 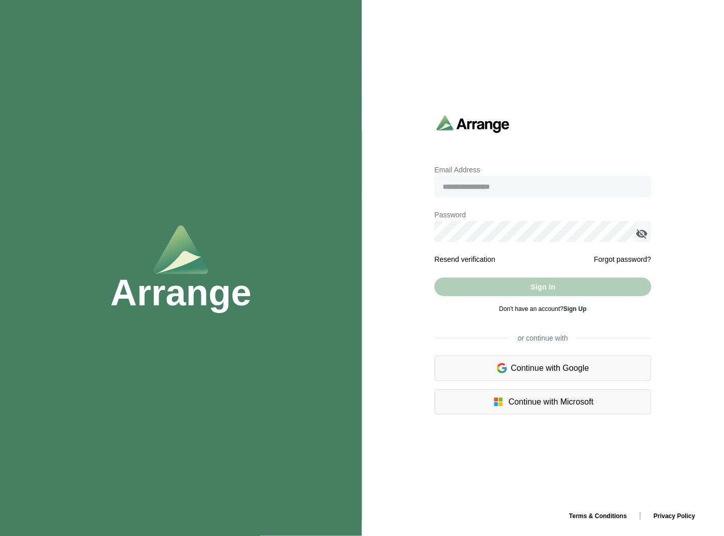 What do you see at coordinates (675, 516) in the screenshot?
I see `a: Privacy Policy` at bounding box center [675, 516].